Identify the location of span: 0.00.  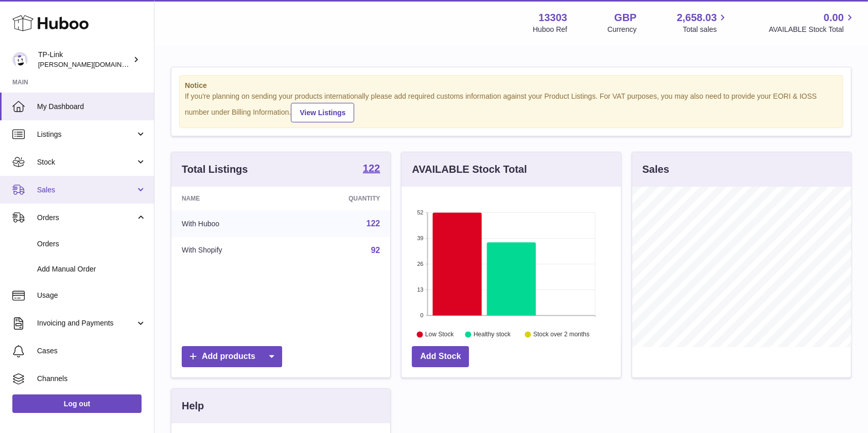
(834, 17).